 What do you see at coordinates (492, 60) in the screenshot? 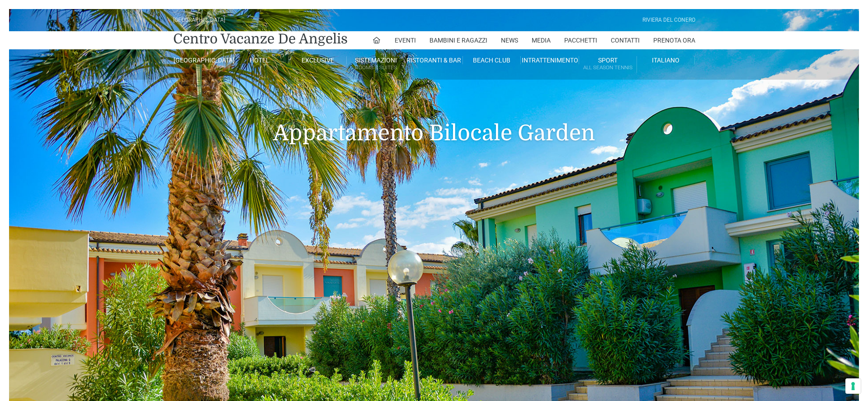
I see `a: Beach Club` at bounding box center [492, 60].